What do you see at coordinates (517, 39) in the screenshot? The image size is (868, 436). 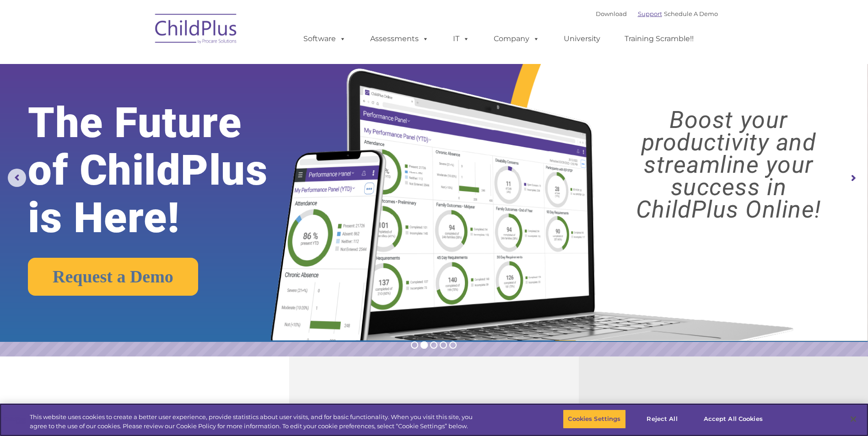 I see `a: Company` at bounding box center [517, 39].